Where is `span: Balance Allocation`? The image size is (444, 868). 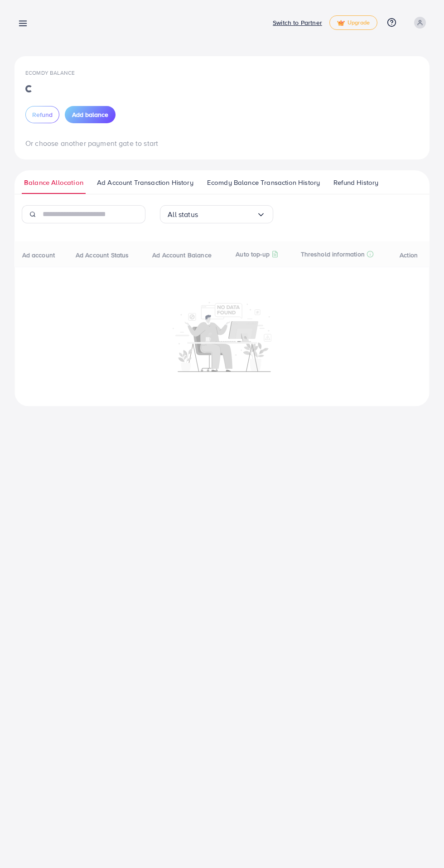 span: Balance Allocation is located at coordinates (53, 183).